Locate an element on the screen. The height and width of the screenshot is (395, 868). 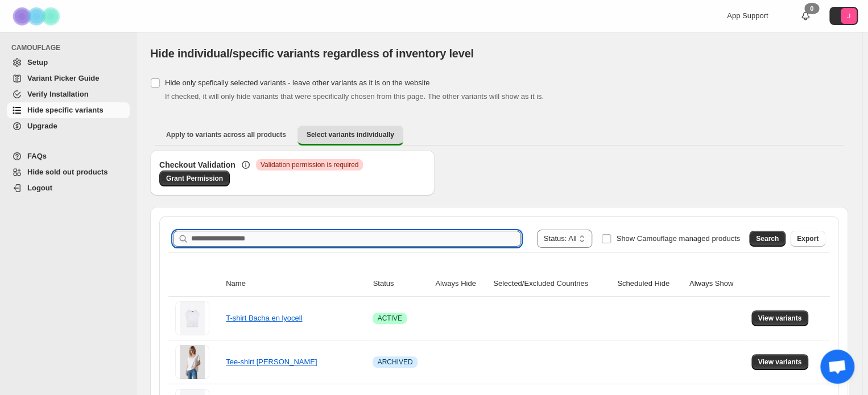
a: Grant Permission is located at coordinates (195, 178).